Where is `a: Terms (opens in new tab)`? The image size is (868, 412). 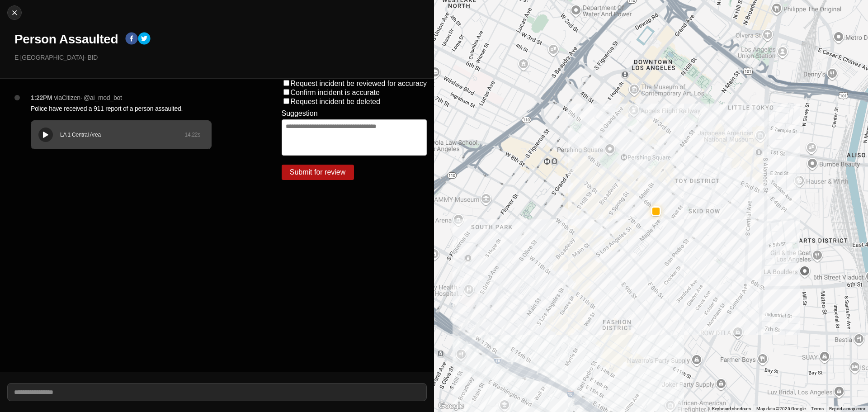
a: Terms (opens in new tab) is located at coordinates (817, 408).